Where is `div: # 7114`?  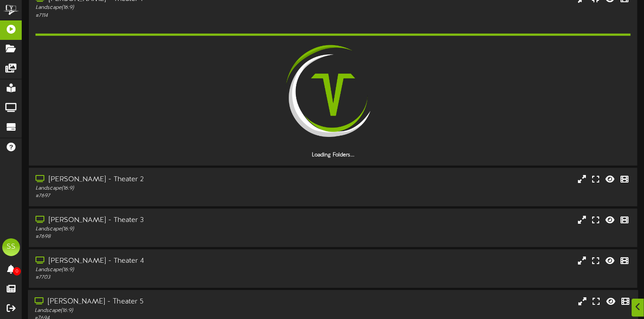
div: # 7114 is located at coordinates (156, 15).